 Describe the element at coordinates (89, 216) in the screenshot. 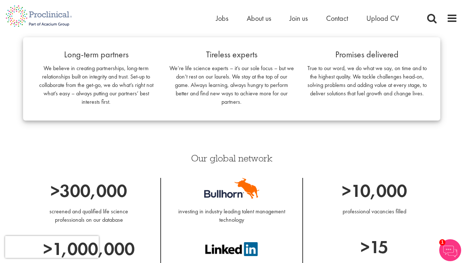

I see `p: screened and qualified life science professionals on our database` at that location.